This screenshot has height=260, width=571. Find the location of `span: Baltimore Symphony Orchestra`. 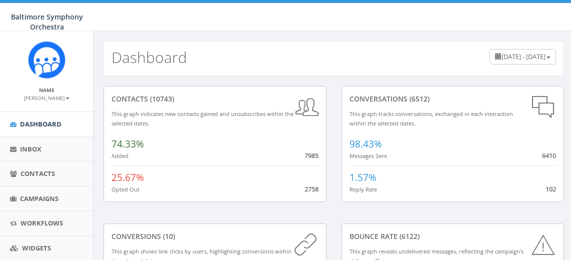

span: Baltimore Symphony Orchestra is located at coordinates (47, 21).